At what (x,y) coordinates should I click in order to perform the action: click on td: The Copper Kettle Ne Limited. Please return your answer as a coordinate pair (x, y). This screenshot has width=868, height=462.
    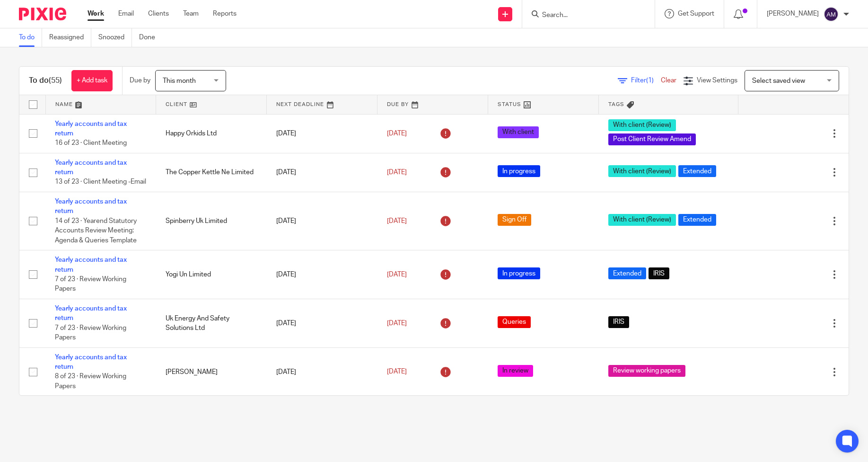
    Looking at the image, I should click on (212, 172).